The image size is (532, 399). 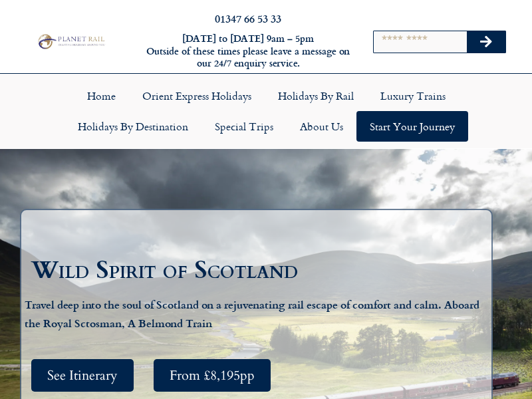 I want to click on h1: Wild Spirit of Scotland, so click(x=259, y=271).